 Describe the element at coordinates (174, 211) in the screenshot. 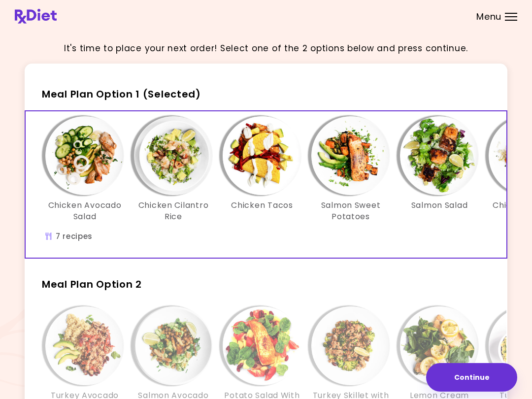

I see `h3: Chicken Cilantro Rice` at that location.